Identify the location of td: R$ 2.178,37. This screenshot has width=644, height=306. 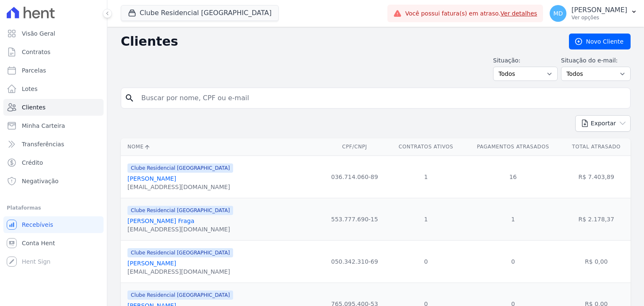
(596, 219).